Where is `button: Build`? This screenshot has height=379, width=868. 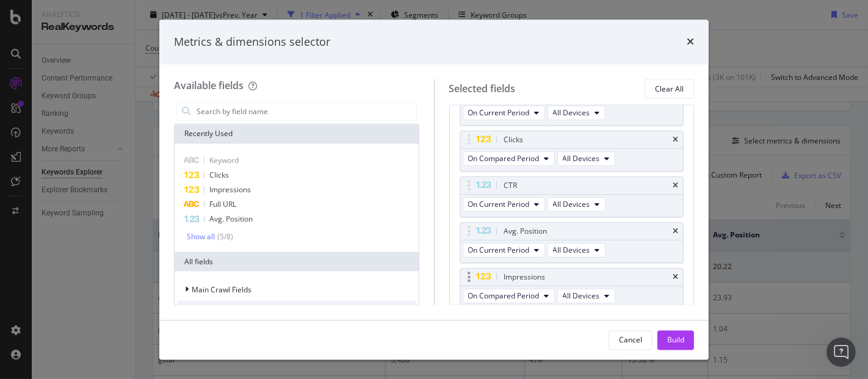 button: Build is located at coordinates (676, 340).